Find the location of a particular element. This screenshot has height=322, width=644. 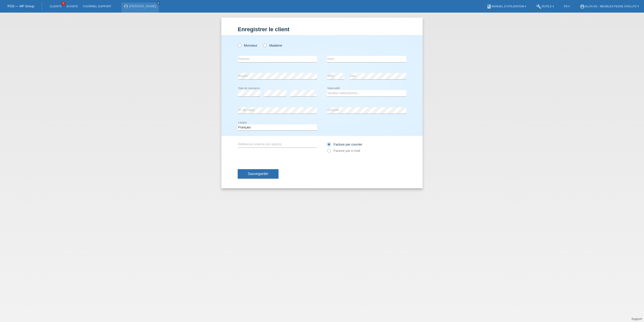

label: Monsieur is located at coordinates (248, 45).